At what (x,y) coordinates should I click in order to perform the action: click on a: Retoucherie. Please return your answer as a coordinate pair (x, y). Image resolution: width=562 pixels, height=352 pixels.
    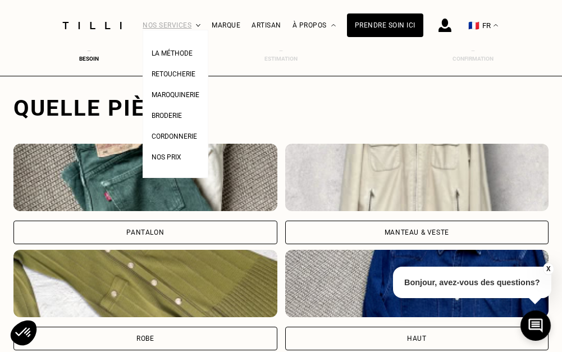
    Looking at the image, I should click on (174, 72).